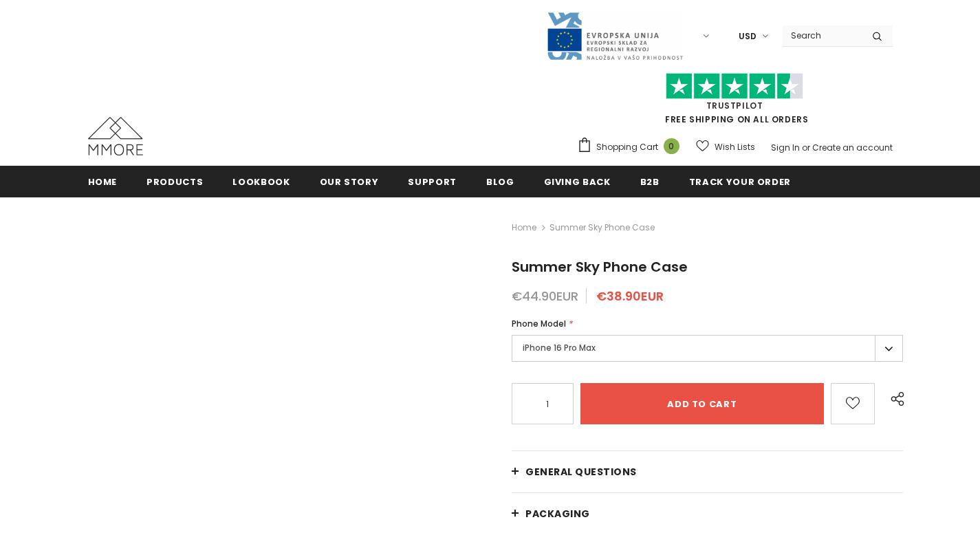  Describe the element at coordinates (671, 146) in the screenshot. I see `span: 0` at that location.